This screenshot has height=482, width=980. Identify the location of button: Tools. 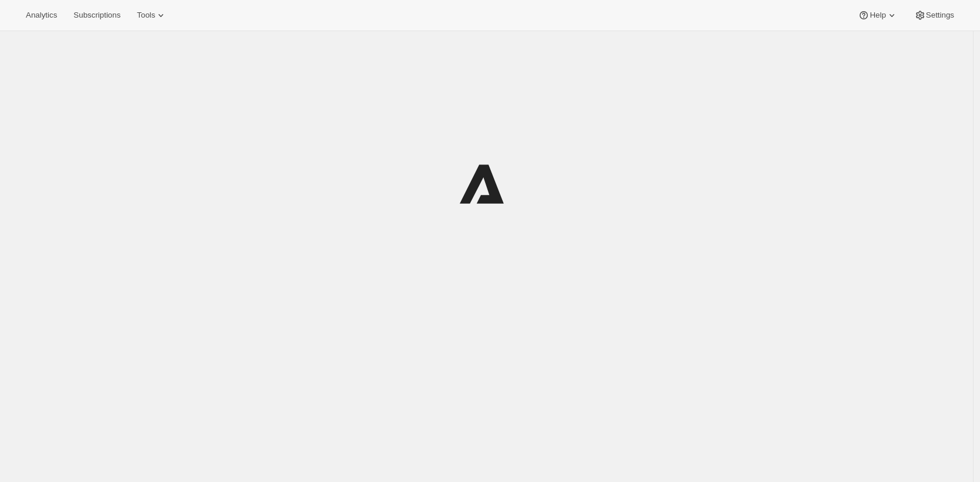
(152, 15).